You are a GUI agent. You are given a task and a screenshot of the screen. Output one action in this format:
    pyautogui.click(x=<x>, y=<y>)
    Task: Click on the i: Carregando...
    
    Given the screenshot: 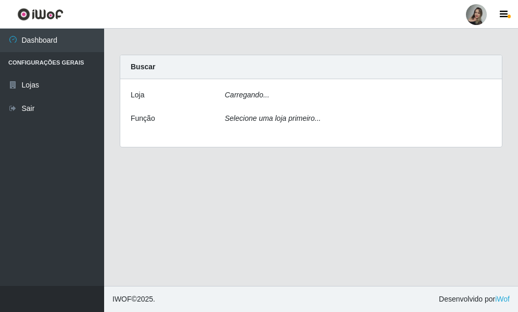 What is the action you would take?
    pyautogui.click(x=247, y=95)
    